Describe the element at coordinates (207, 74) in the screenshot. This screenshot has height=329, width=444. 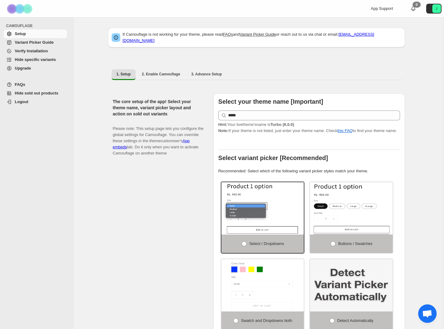
I see `span: 3. Advance Setup` at that location.